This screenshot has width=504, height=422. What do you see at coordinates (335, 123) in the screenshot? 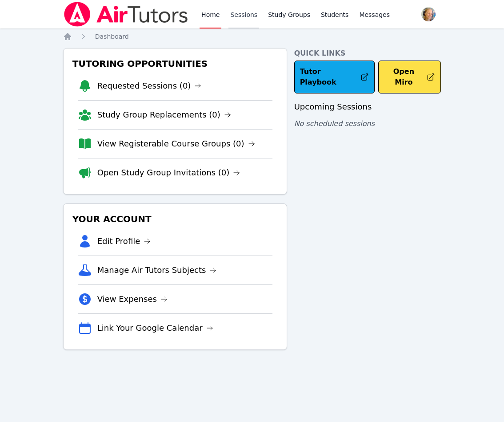
I see `span: No scheduled sessions` at bounding box center [335, 123].